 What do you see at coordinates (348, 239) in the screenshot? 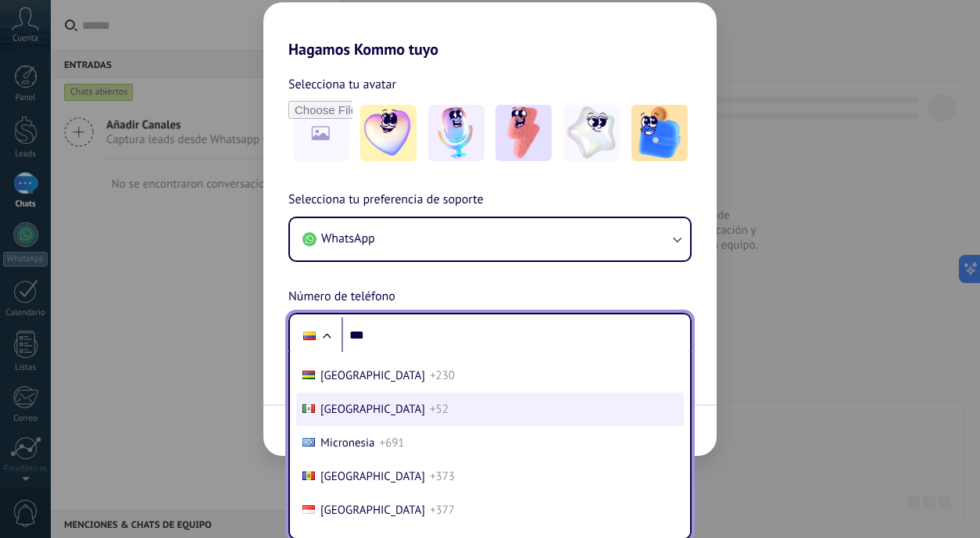
I see `span: WhatsApp` at bounding box center [348, 239].